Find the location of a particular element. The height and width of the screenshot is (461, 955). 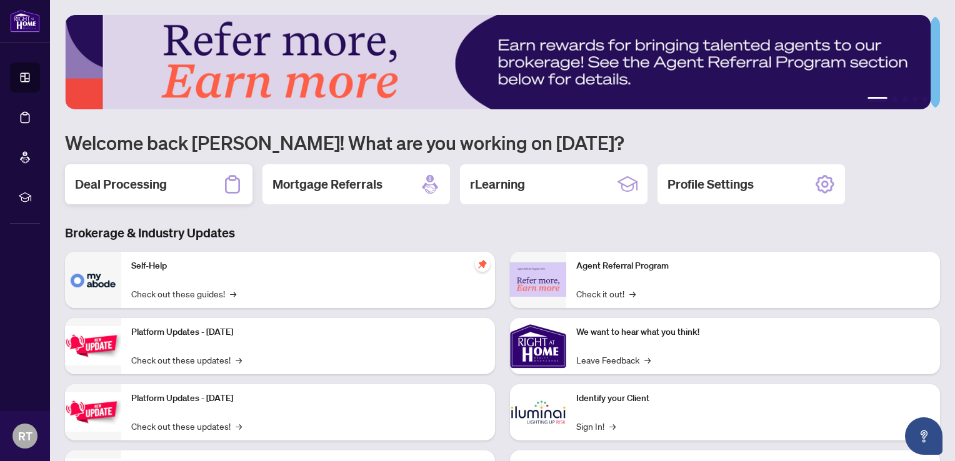

button: Open asap is located at coordinates (924, 436).